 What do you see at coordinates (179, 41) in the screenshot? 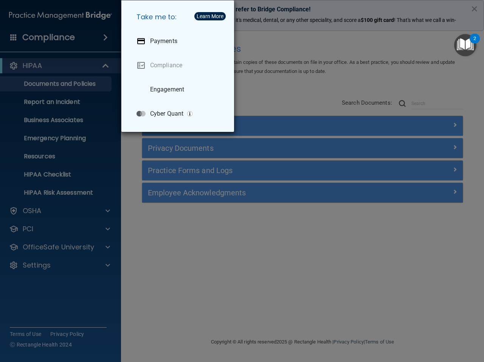
I see `a: Payments` at bounding box center [179, 41].